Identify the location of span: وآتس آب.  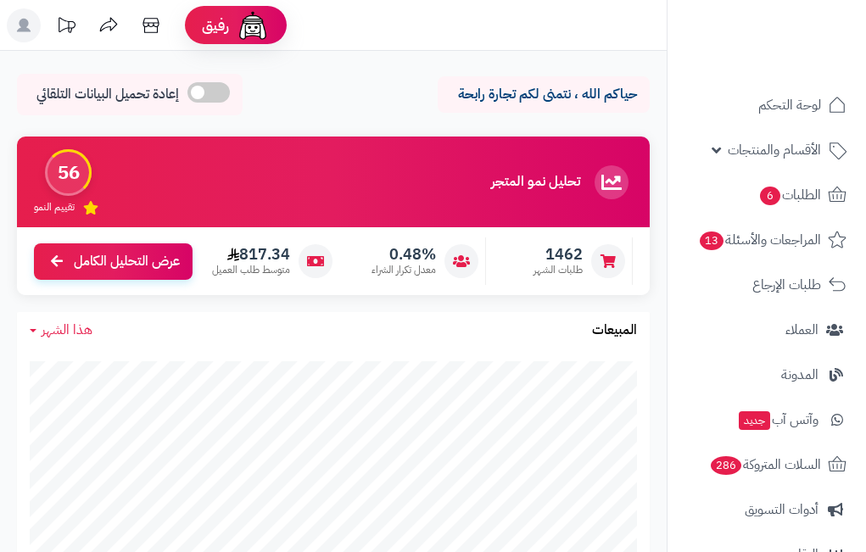
(777, 420).